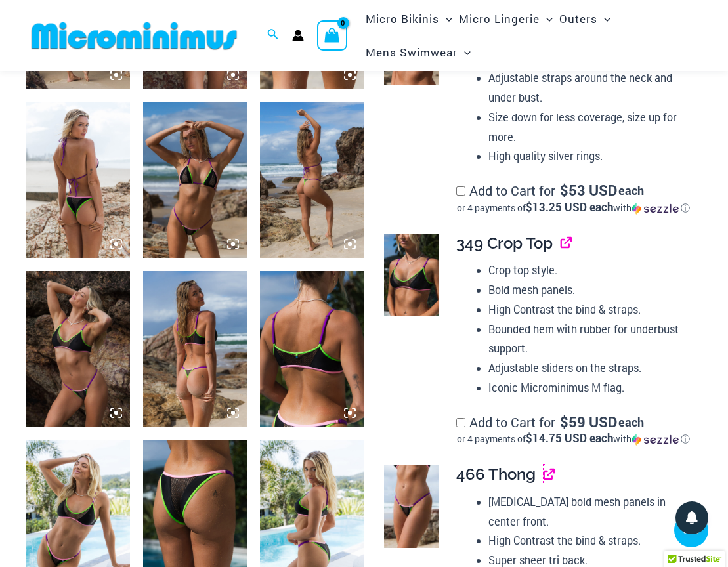 The width and height of the screenshot is (728, 567). What do you see at coordinates (461, 191) in the screenshot?
I see `input: Add to Cart for$53 USD eachor 4 payments of$13.25 USD eachwithSezzle Click to learn more about Se...` at bounding box center [461, 191].